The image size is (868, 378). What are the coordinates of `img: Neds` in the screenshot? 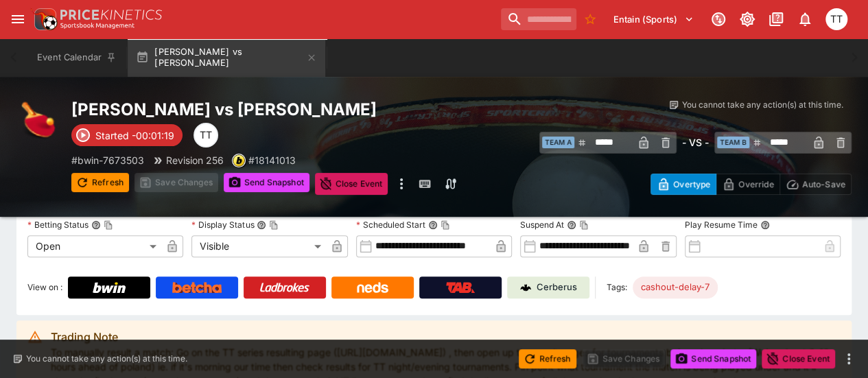 It's located at (372, 288).